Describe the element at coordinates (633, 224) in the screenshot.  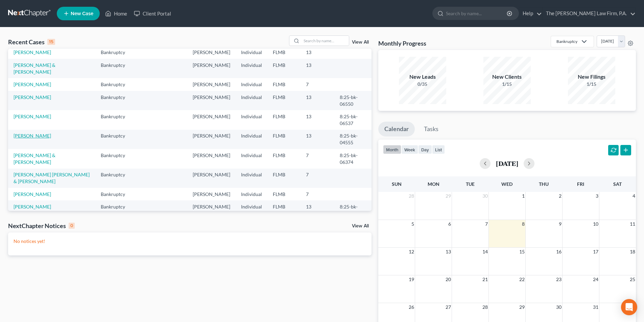
I see `span: 11` at that location.